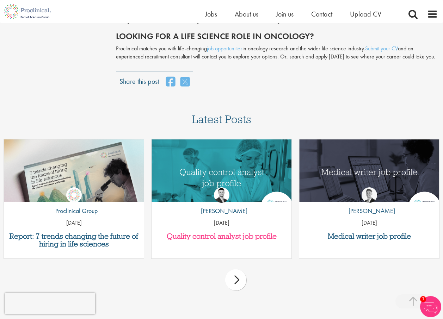  I want to click on img: Medical writer job profile, so click(369, 176).